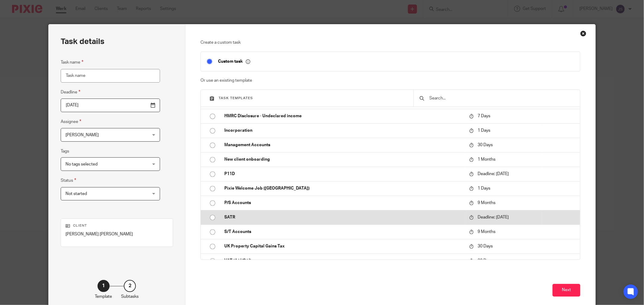 Image resolution: width=644 pixels, height=305 pixels. I want to click on p: S/T Accounts, so click(343, 232).